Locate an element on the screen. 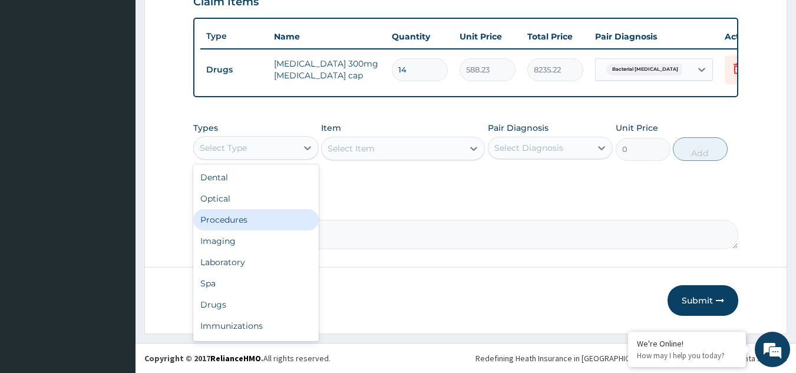 The image size is (796, 373). div: Imaging is located at coordinates (256, 241).